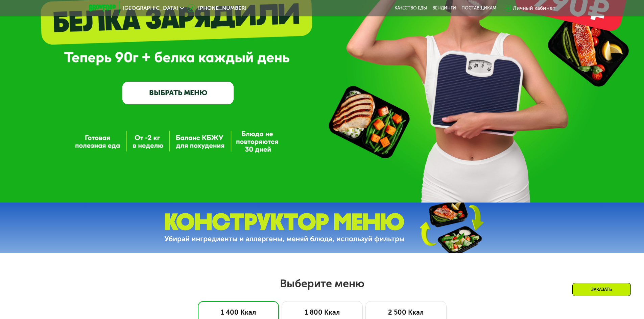 The height and width of the screenshot is (319, 644). Describe the element at coordinates (238, 312) in the screenshot. I see `div: 1 400 Ккал` at that location.